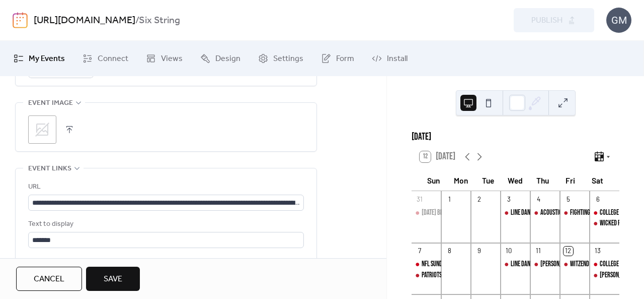 The height and width of the screenshot is (299, 644). I want to click on div: Thu, so click(543, 180).